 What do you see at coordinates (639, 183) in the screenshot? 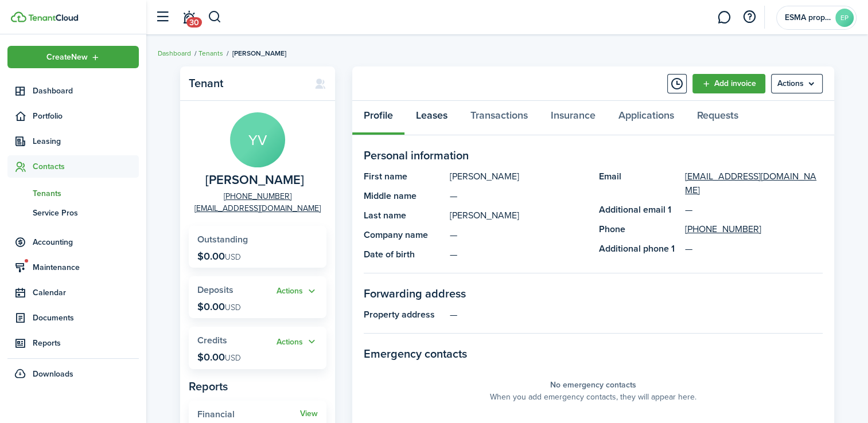
I see `panel-main-title: Email` at bounding box center [639, 183].